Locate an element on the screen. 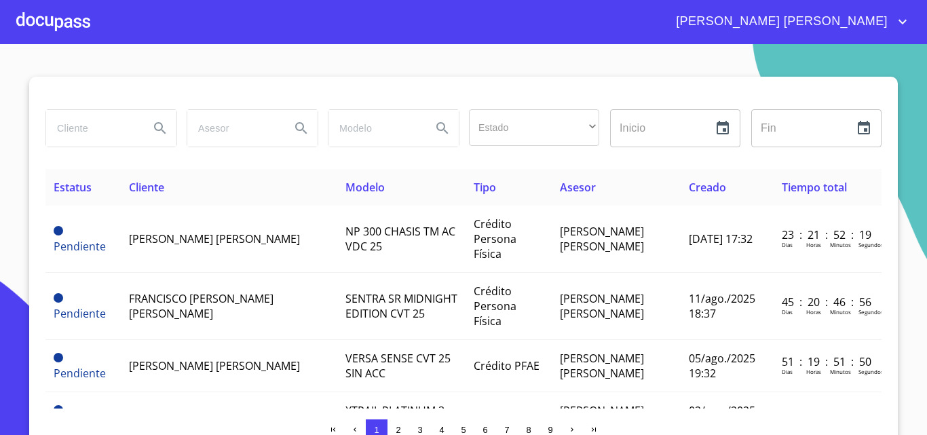 This screenshot has height=435, width=927. span: 4 is located at coordinates (441, 429).